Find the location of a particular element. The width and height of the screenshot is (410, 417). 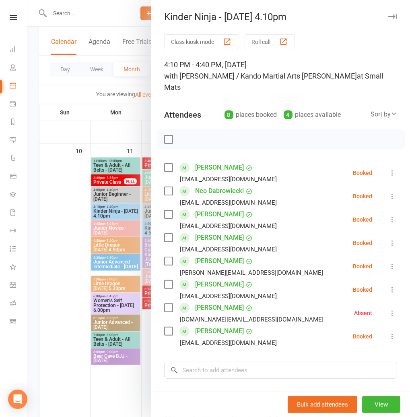

button: View is located at coordinates (381, 404).